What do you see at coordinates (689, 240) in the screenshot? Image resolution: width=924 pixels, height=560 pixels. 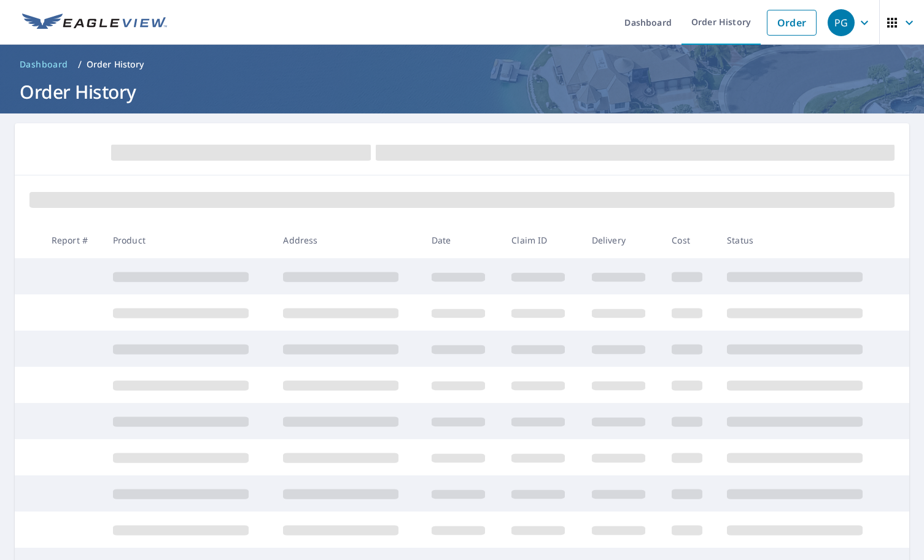 I see `th: Cost` at bounding box center [689, 240].